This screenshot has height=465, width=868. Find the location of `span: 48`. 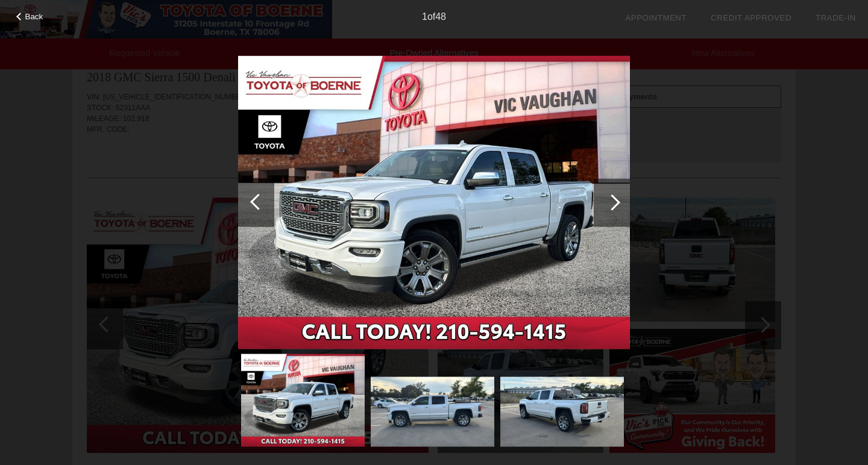

span: 48 is located at coordinates (440, 16).